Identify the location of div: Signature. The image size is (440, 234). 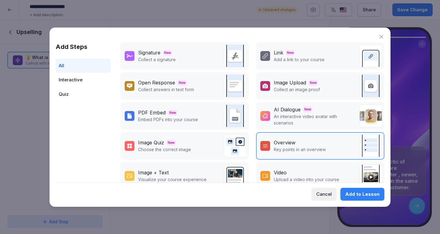
(149, 53).